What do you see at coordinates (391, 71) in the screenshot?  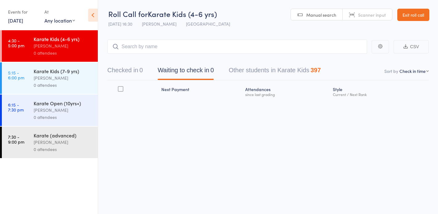 I see `label: Sort by` at bounding box center [391, 71].